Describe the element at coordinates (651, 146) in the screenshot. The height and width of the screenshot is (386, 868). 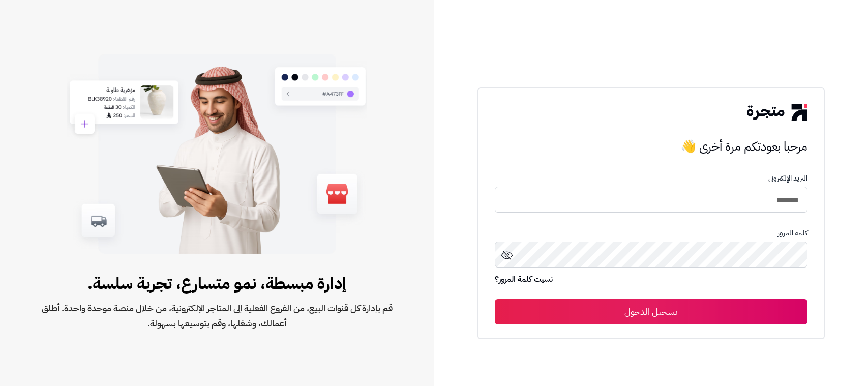
I see `h3: مرحبا بعودتكم مرة أخرى 👋` at that location.